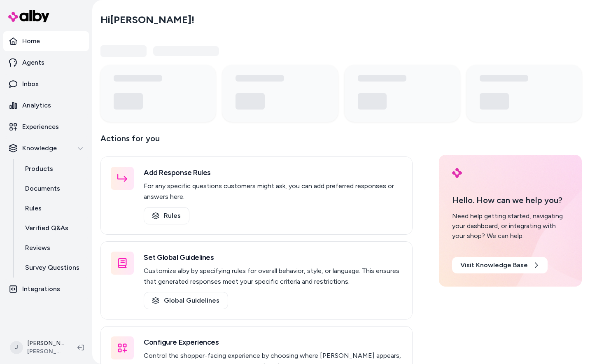 This screenshot has width=590, height=364. Describe the element at coordinates (46, 148) in the screenshot. I see `button: Knowledge` at that location.